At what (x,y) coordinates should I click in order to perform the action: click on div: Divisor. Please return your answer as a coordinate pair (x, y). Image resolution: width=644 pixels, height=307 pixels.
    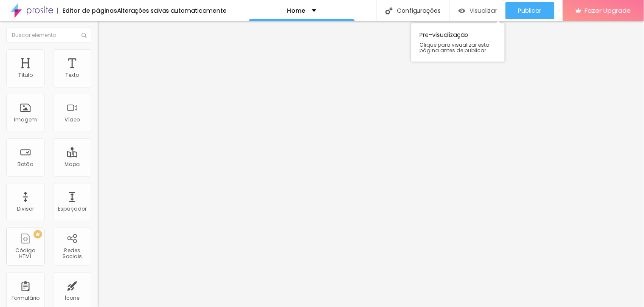
    Looking at the image, I should click on (25, 209).